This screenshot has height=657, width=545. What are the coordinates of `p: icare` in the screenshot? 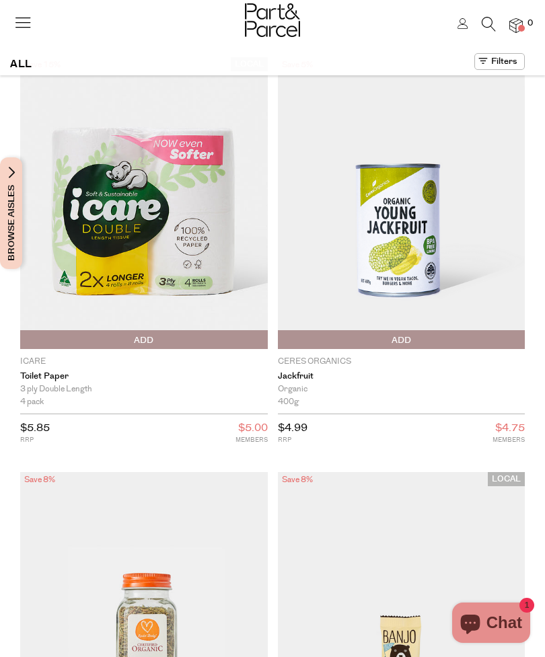 It's located at (144, 362).